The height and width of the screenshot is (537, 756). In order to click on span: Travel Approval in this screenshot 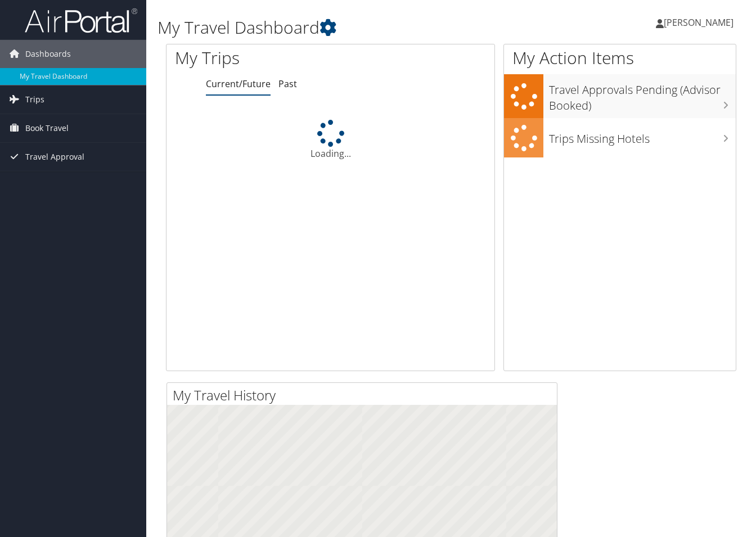, I will do `click(55, 157)`.